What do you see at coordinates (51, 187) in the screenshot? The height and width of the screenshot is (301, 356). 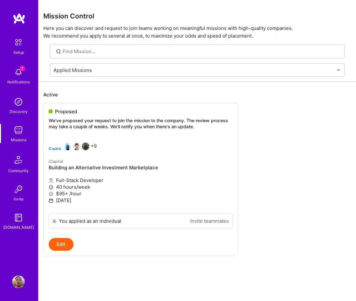 I see `i: icon Clock` at bounding box center [51, 187].